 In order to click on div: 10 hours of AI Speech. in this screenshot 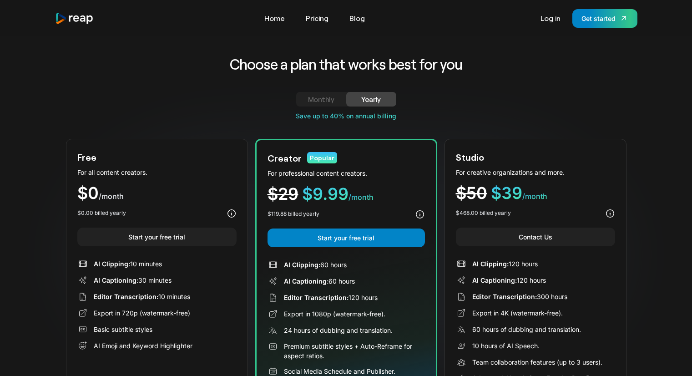, I will do `click(506, 345)`.